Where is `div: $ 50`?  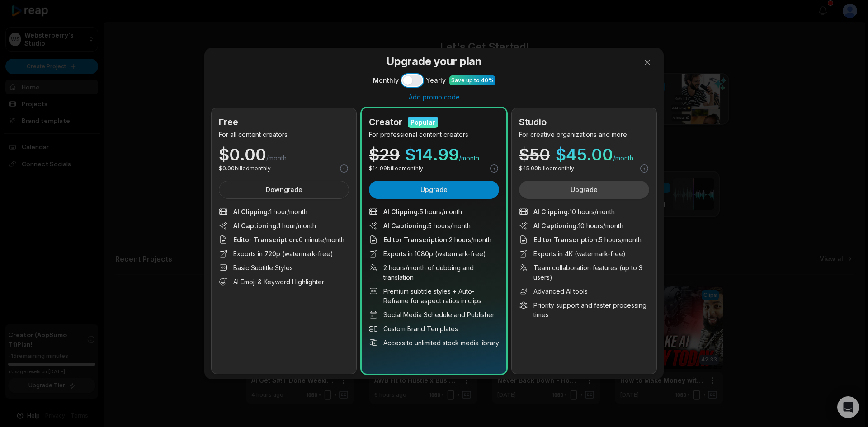 div: $ 50 is located at coordinates (534, 154).